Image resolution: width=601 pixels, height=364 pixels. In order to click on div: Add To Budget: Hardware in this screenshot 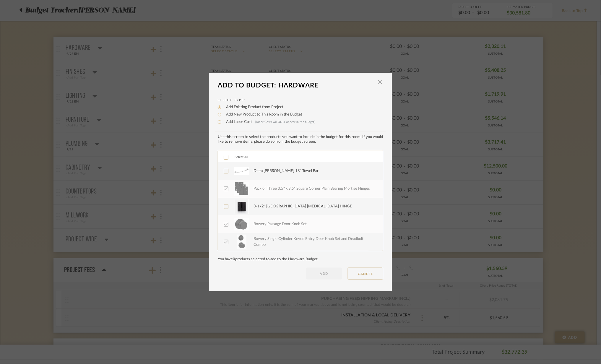, I will do `click(296, 85)`.